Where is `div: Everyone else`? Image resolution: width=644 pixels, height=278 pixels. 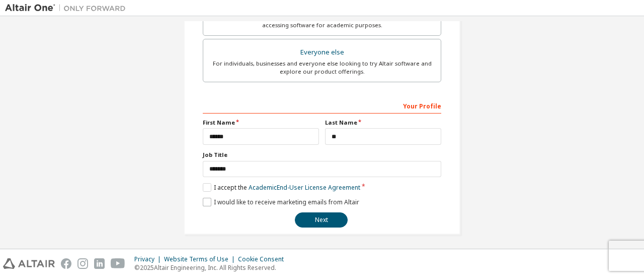 div: Everyone else is located at coordinates (322, 52).